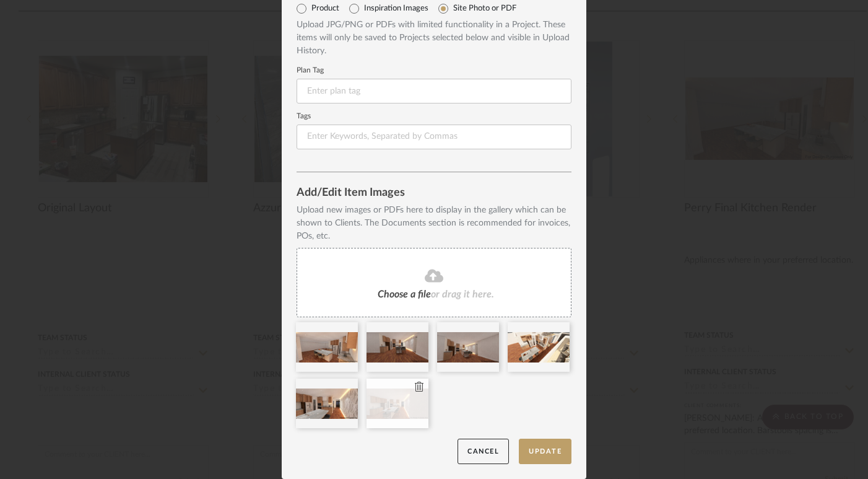 This screenshot has height=479, width=868. I want to click on label: Tags, so click(434, 116).